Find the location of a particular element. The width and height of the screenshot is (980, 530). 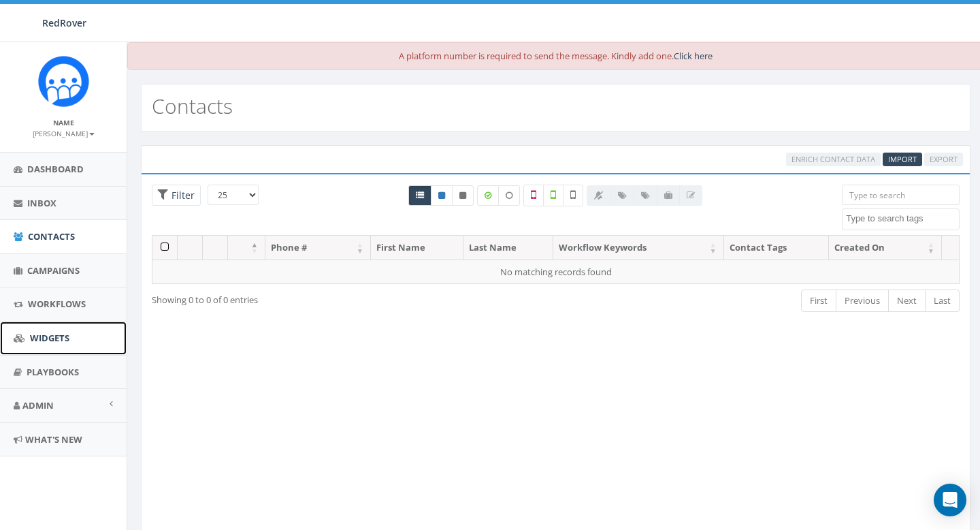

span: Inbox is located at coordinates (41, 203).